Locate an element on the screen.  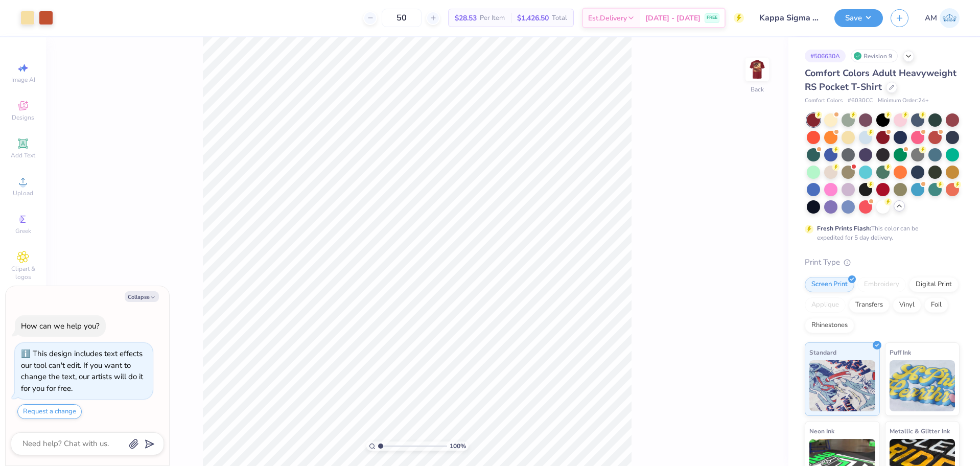
input: Untitled Design is located at coordinates (789, 18).